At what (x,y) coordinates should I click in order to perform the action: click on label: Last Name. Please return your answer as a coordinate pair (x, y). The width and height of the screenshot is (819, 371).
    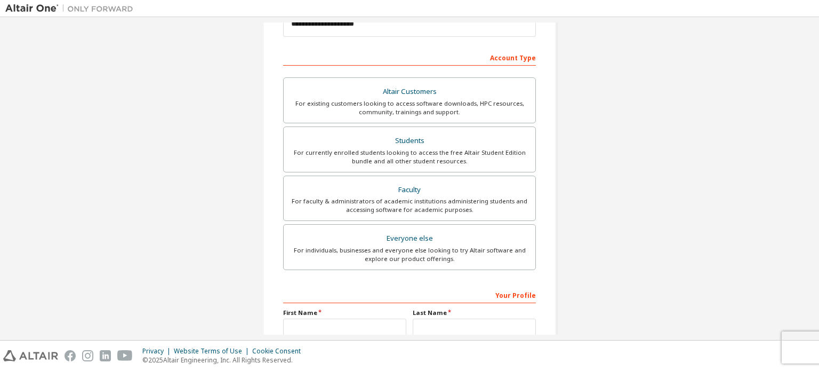
    Looking at the image, I should click on (474, 312).